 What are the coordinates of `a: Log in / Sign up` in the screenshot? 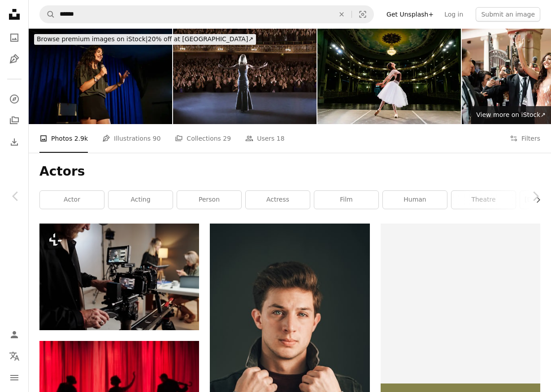 It's located at (15, 335).